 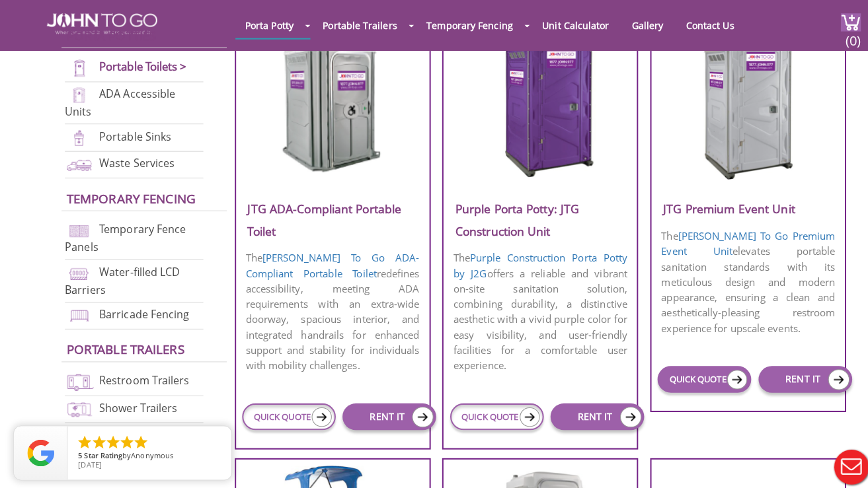 What do you see at coordinates (266, 24) in the screenshot?
I see `a: Porta Potty` at bounding box center [266, 24].